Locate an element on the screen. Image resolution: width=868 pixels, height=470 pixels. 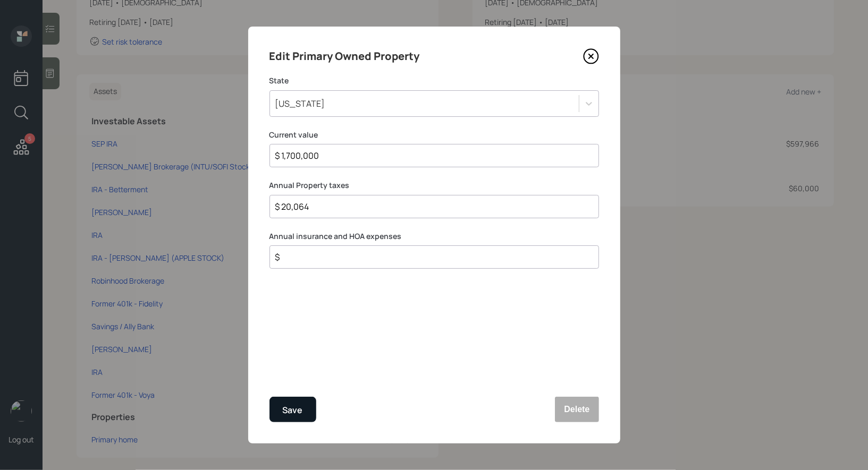
label: Annual insurance and HOA expenses is located at coordinates (434, 236).